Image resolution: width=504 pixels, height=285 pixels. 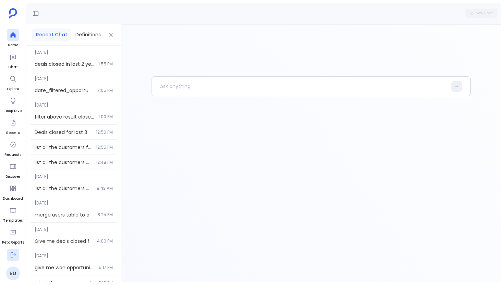 I want to click on span: list all the customers for last 3 years., so click(x=63, y=147).